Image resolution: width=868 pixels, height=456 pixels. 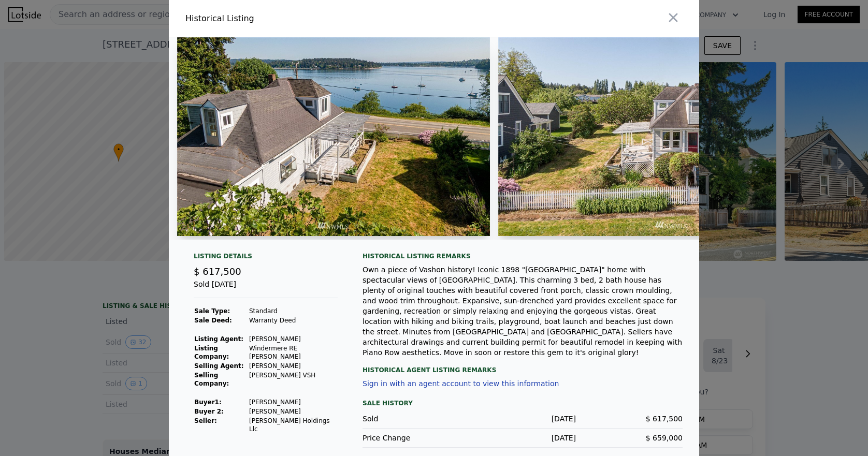 I want to click on strong: Buyer 1 :, so click(x=207, y=402).